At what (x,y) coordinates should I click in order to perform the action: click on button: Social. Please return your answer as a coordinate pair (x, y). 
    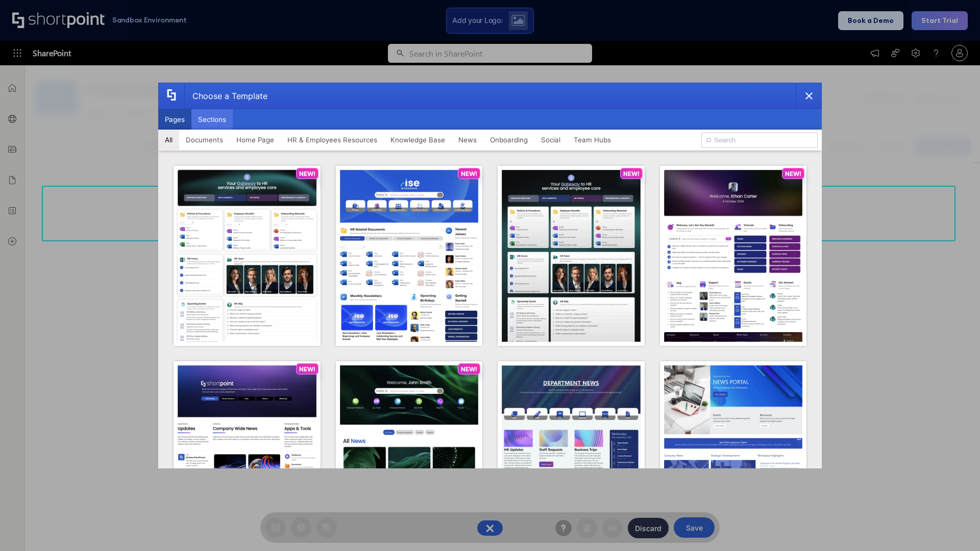
    Looking at the image, I should click on (551, 140).